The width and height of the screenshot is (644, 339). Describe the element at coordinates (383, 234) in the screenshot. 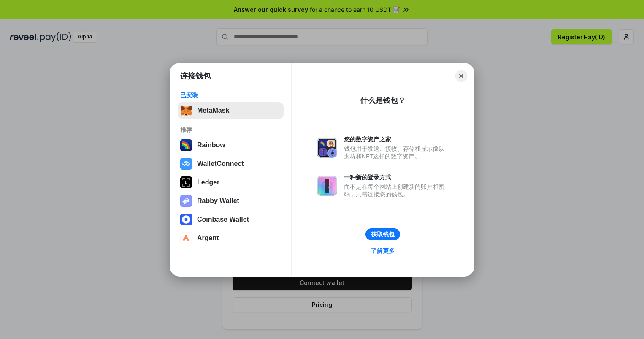

I see `button: 获取钱包` at that location.